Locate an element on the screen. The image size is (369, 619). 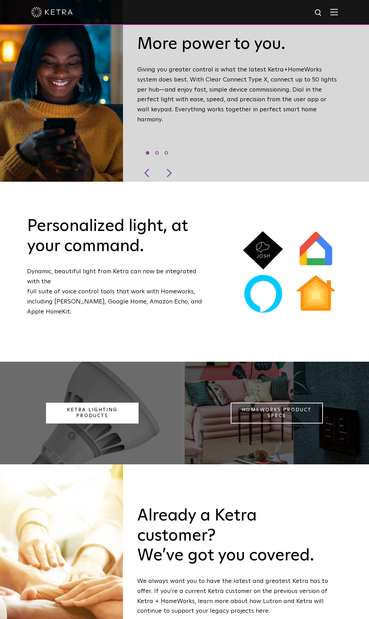
p: We always want you to have the latest and greatest Ketra has to offer. If you’re a current Ketra ... is located at coordinates (237, 596).